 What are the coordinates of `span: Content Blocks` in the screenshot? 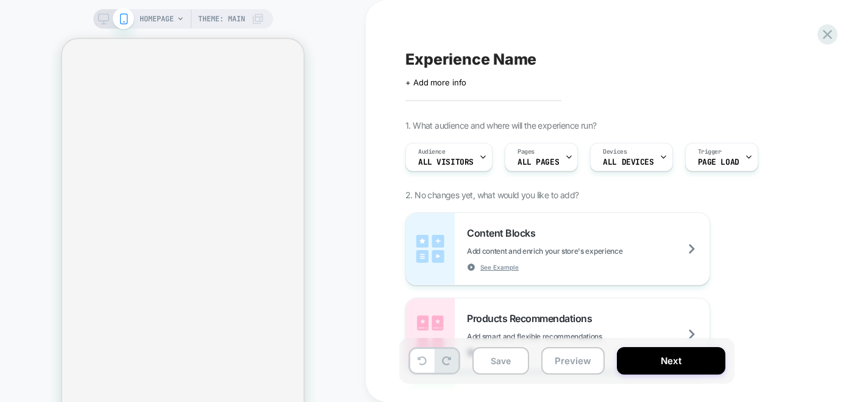 It's located at (504, 233).